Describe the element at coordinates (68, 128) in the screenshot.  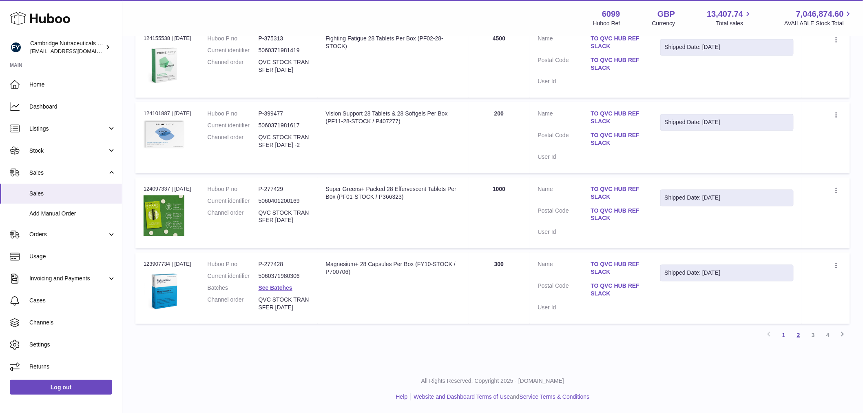
I see `span: Listings` at that location.